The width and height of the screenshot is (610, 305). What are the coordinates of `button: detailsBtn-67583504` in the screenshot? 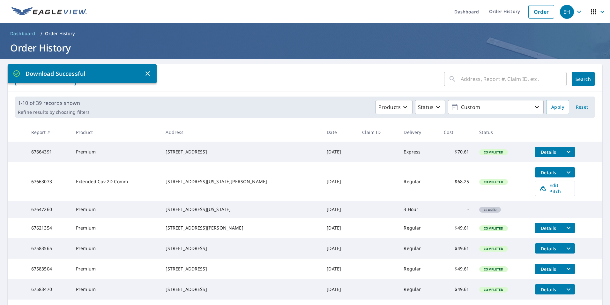 It's located at (549, 268).